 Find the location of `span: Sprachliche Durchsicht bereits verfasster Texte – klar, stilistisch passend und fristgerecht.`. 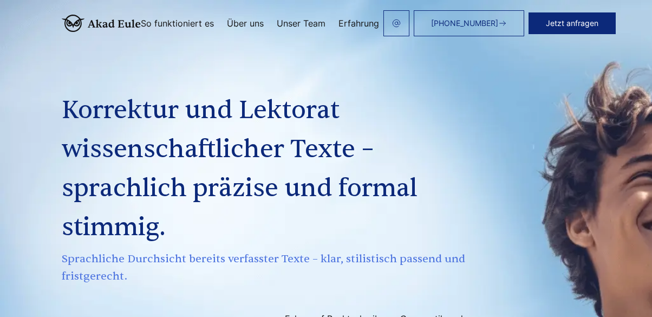

span: Sprachliche Durchsicht bereits verfasster Texte – klar, stilistisch passend und fristgerecht. is located at coordinates (265, 268).